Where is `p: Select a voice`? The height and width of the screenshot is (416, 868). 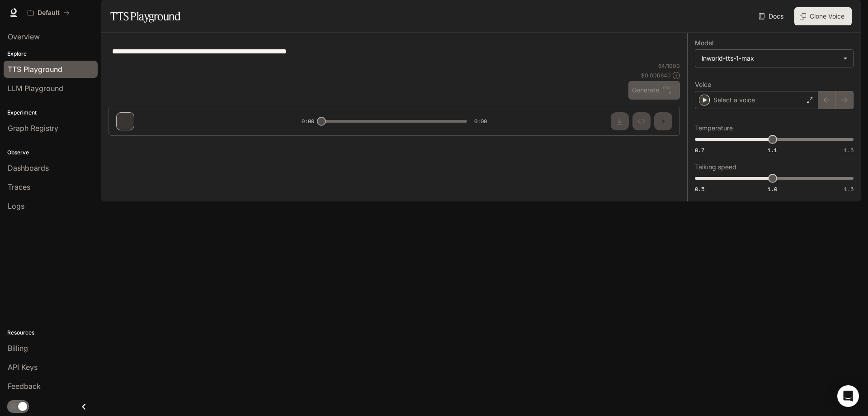 p: Select a voice is located at coordinates (734, 100).